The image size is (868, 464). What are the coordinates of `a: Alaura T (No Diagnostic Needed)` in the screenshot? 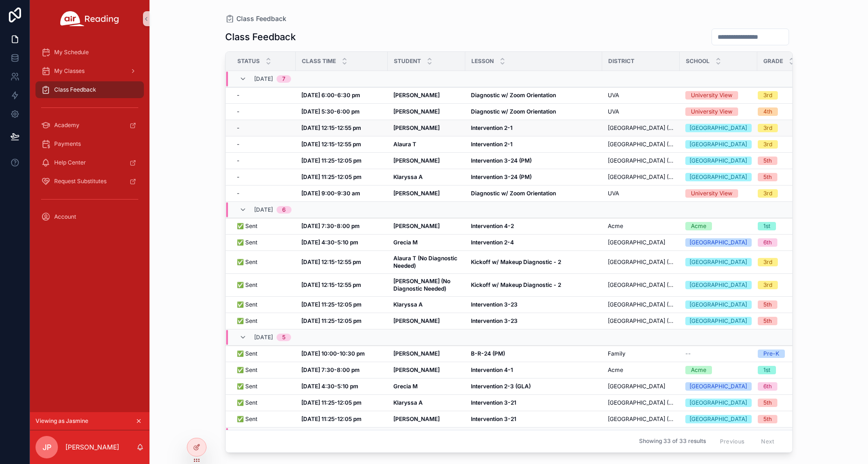 It's located at (426, 262).